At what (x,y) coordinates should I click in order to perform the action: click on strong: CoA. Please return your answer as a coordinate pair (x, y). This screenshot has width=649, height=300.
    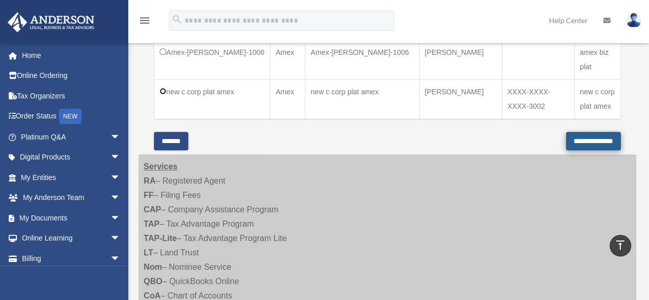
    Looking at the image, I should click on (152, 296).